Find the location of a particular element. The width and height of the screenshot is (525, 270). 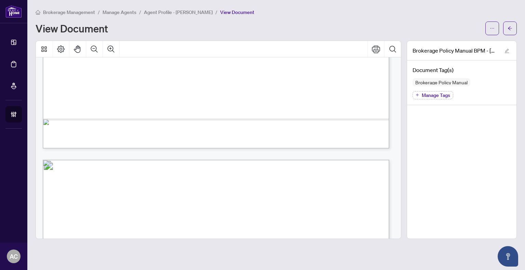

span: home is located at coordinates (38, 12).